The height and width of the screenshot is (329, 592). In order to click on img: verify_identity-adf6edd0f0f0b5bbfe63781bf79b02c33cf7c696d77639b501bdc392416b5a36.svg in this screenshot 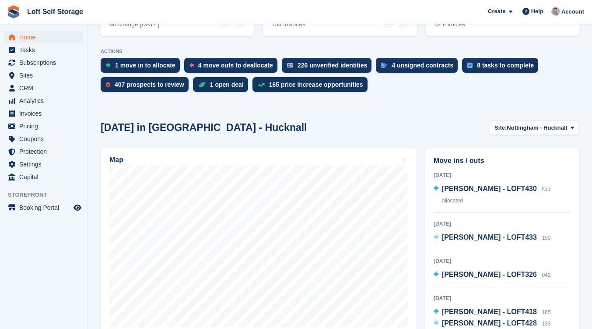, I will do `click(290, 65)`.